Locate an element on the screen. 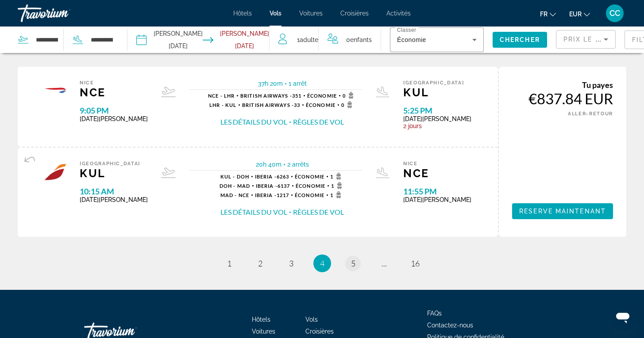 This screenshot has width=644, height=338. button: Depart date: Jan 7, 2026 is located at coordinates (170, 40).